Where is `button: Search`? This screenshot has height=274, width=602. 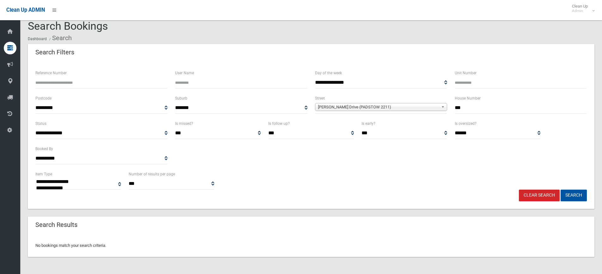
button: Search is located at coordinates (574, 195).